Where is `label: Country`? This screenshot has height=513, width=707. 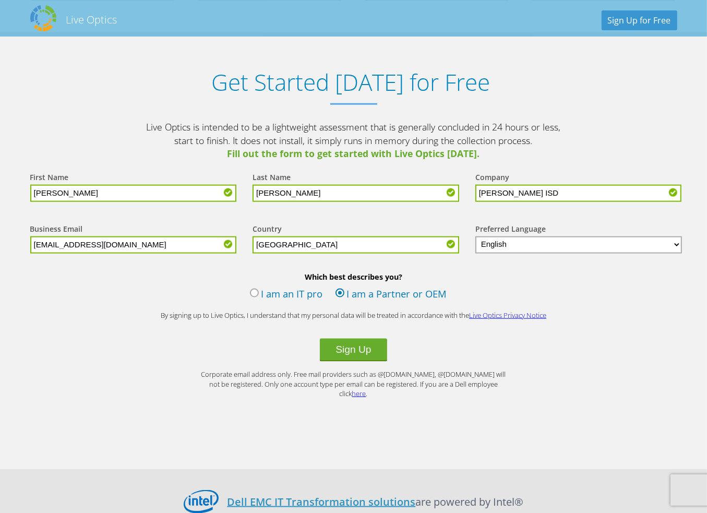 label: Country is located at coordinates (267, 230).